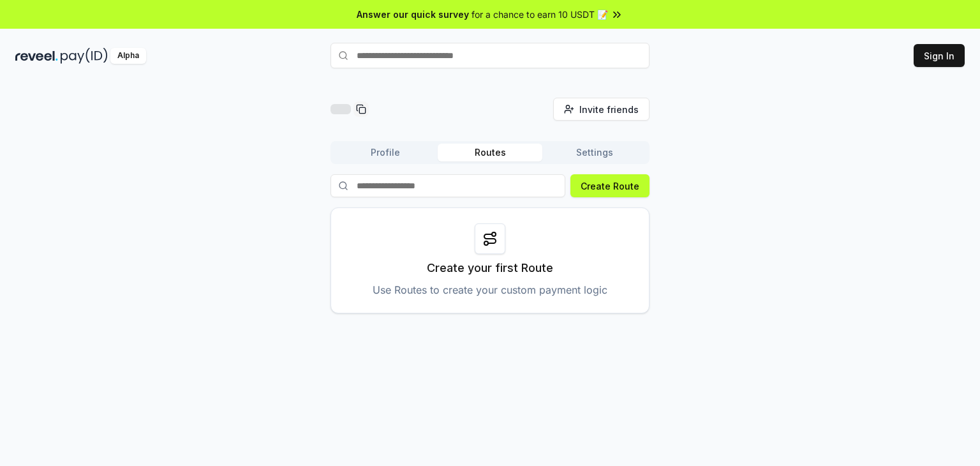 The height and width of the screenshot is (466, 980). I want to click on div: Alpha, so click(128, 55).